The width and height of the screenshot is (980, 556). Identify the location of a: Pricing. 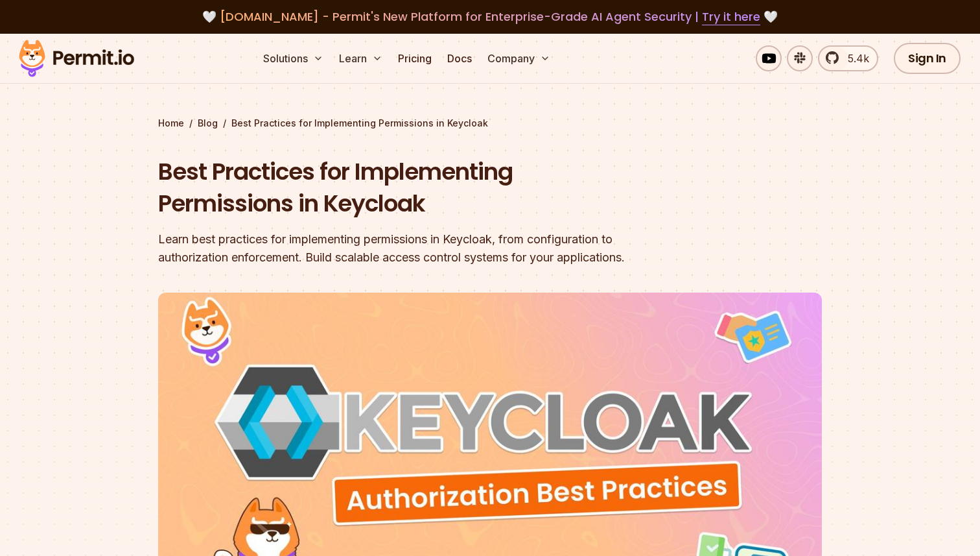
(415, 58).